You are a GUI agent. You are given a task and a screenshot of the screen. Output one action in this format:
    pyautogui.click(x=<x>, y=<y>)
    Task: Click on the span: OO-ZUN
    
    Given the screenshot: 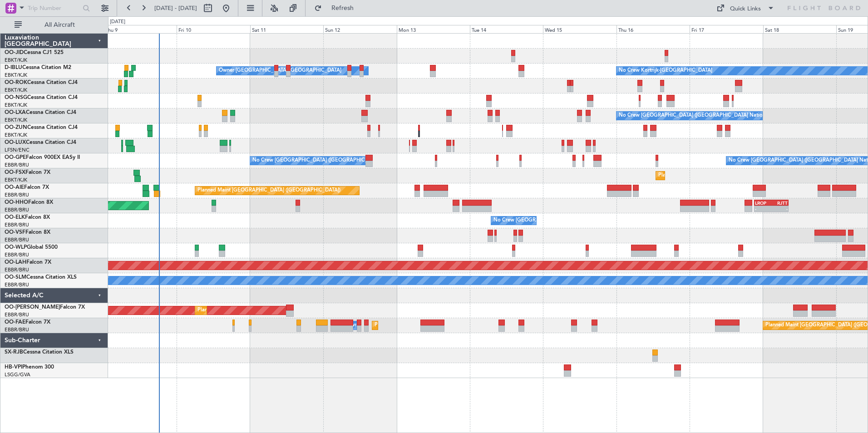 What is the action you would take?
    pyautogui.click(x=16, y=128)
    